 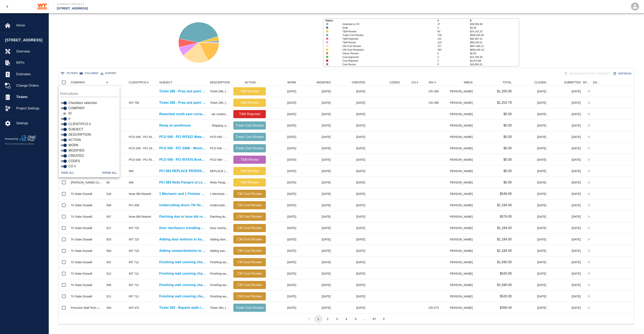 I want to click on p: $18,656.31, so click(x=495, y=64).